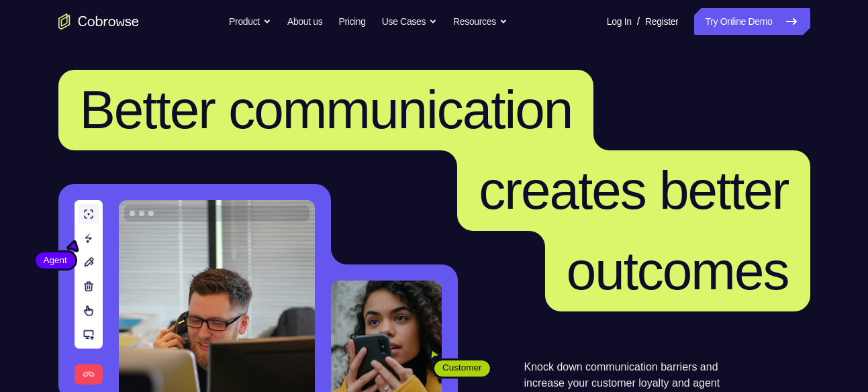  What do you see at coordinates (752, 22) in the screenshot?
I see `a: Try Online Demo` at bounding box center [752, 22].